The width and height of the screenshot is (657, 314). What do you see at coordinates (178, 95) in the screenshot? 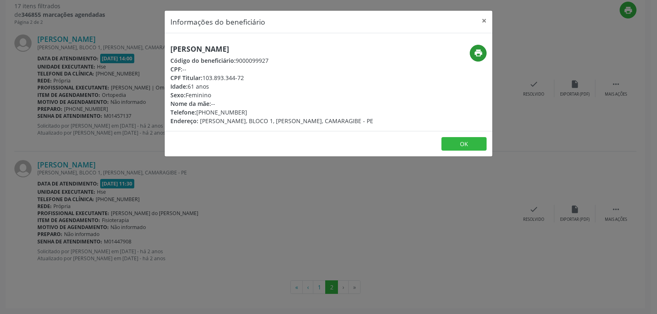
I see `span: Sexo:` at bounding box center [178, 95].